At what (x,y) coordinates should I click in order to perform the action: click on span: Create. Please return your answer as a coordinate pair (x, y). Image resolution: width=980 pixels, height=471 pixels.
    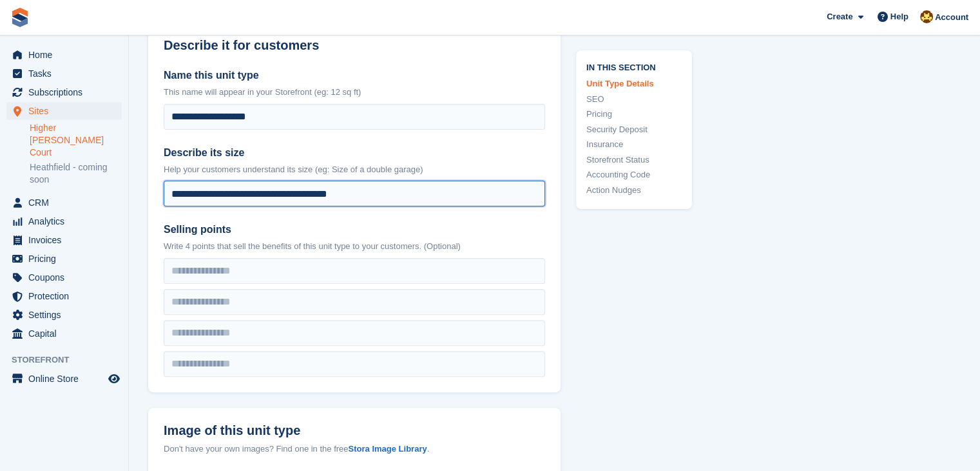
    Looking at the image, I should click on (840, 17).